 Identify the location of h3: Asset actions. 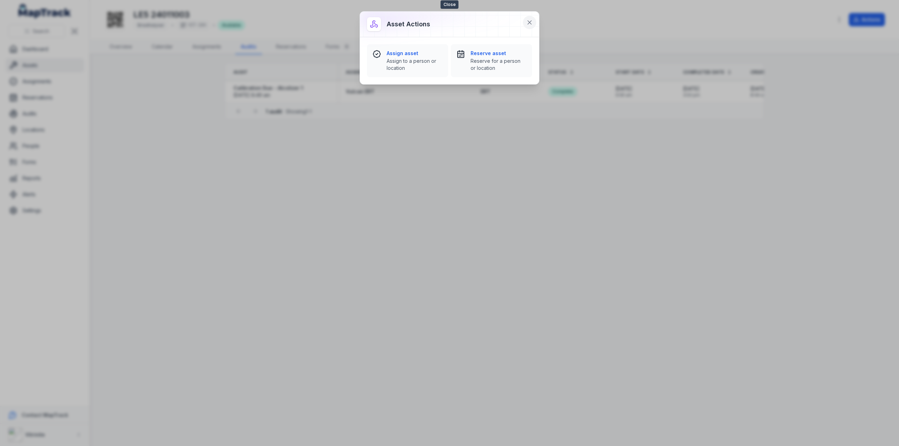
(408, 24).